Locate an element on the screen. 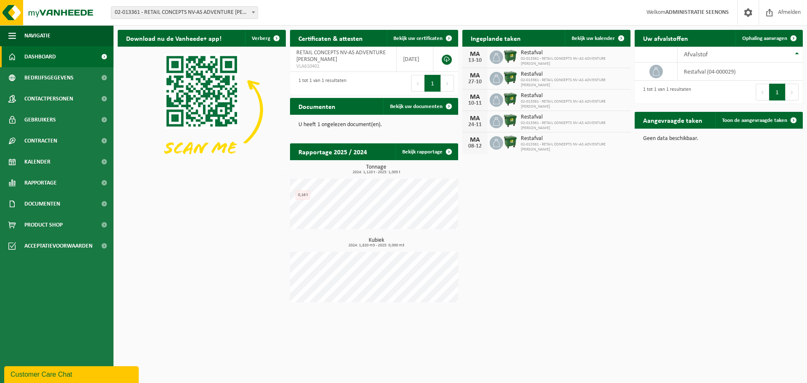 The width and height of the screenshot is (807, 383). span: Bedrijfsgegevens is located at coordinates (49, 78).